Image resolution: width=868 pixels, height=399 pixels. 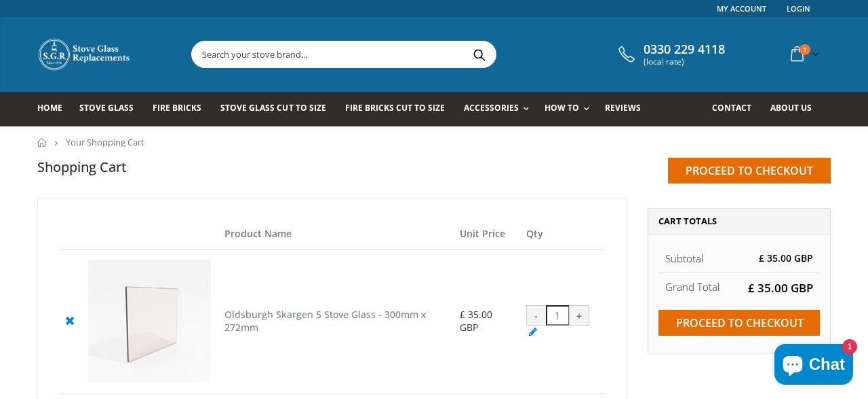 I want to click on span: 0330 229 4118, so click(x=684, y=50).